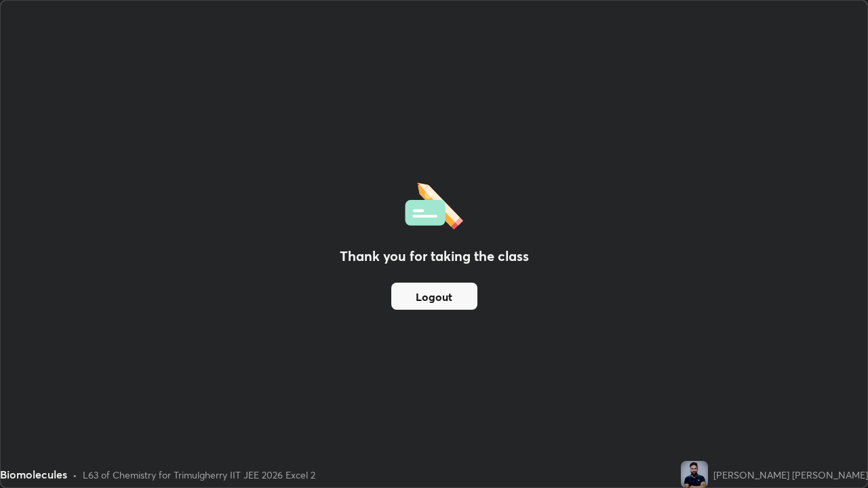 This screenshot has width=868, height=488. What do you see at coordinates (434, 204) in the screenshot?
I see `img: offlineFeedback.1438e8b3.svg` at bounding box center [434, 204].